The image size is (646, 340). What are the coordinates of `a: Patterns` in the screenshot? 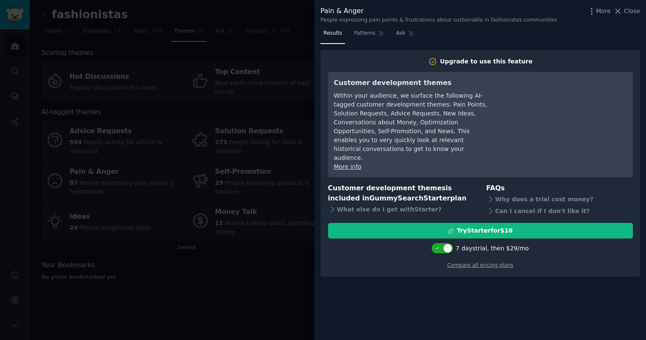 It's located at (368, 35).